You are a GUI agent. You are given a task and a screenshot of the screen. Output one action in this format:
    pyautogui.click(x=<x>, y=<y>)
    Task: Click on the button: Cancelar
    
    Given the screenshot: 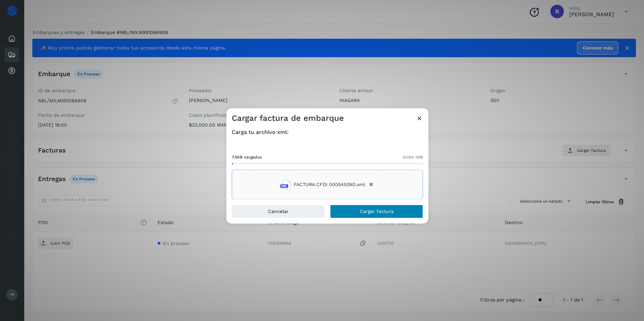 What is the action you would take?
    pyautogui.click(x=278, y=211)
    